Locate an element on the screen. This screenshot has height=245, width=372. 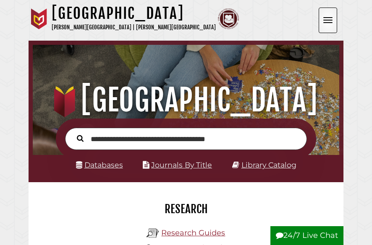
a: Research Guides is located at coordinates (193, 233).